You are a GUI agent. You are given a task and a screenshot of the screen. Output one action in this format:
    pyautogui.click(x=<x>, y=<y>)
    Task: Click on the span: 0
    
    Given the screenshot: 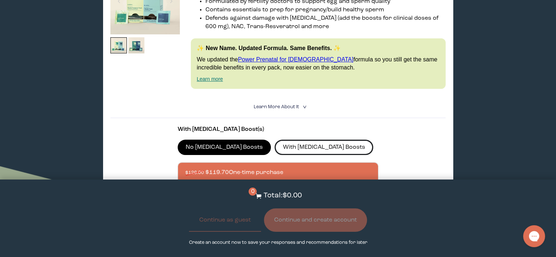 What is the action you would take?
    pyautogui.click(x=252, y=191)
    